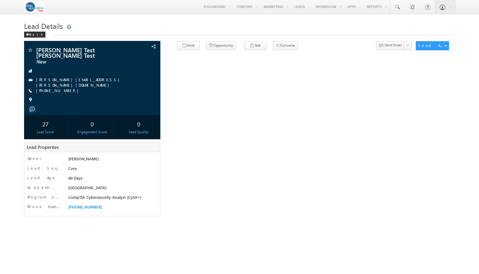 This screenshot has height=274, width=479. What do you see at coordinates (393, 45) in the screenshot?
I see `span: Send Email` at bounding box center [393, 45].